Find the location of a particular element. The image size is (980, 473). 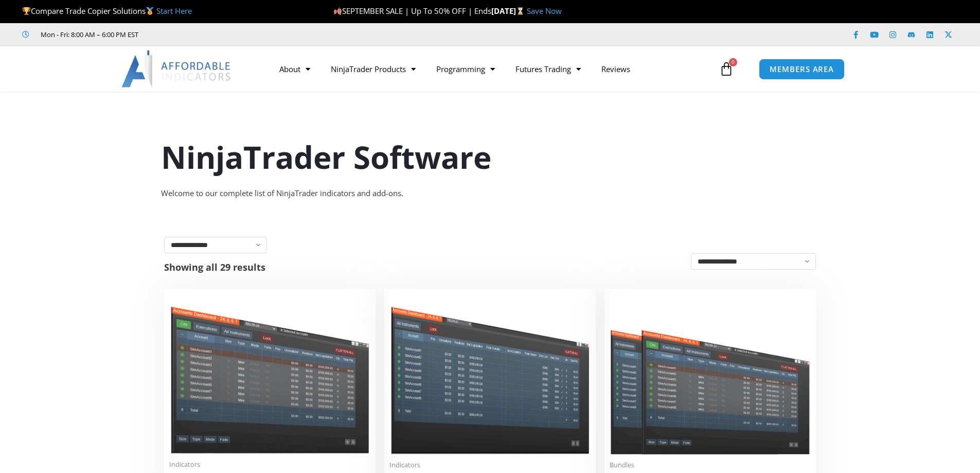

span: Compare Trade Copier Solutions is located at coordinates (107, 11).